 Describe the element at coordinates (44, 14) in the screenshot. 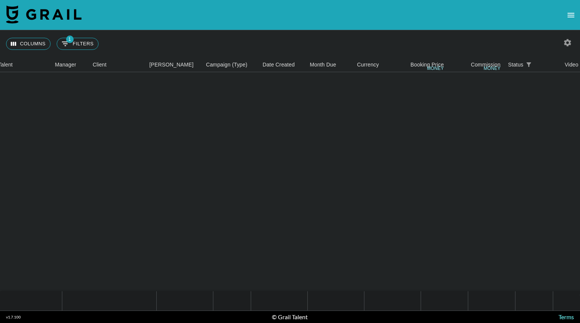

I see `img: Grail Talent` at that location.